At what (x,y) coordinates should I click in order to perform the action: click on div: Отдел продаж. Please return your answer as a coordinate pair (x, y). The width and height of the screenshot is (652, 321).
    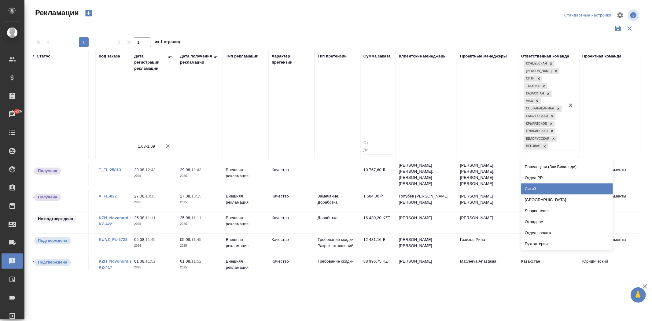
    Looking at the image, I should click on (567, 233).